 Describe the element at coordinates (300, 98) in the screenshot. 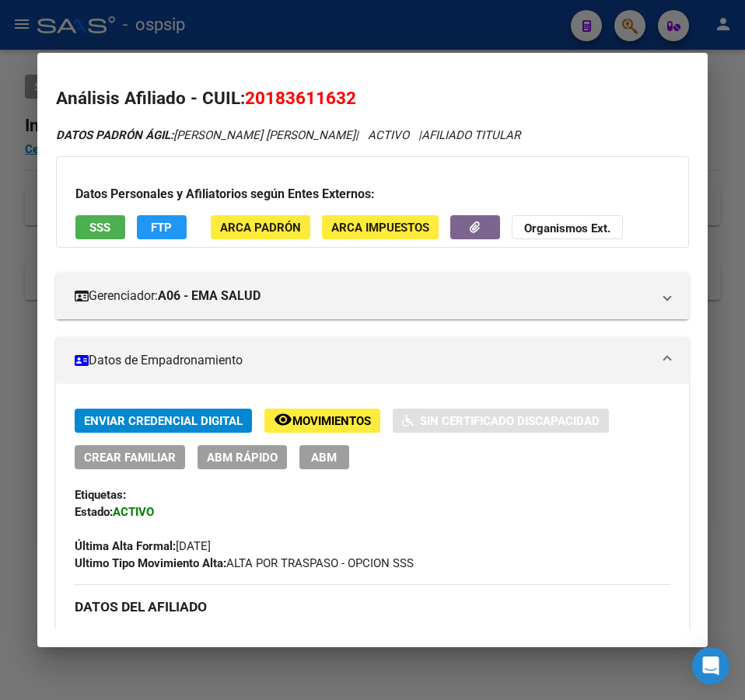

I see `span: 20183611632` at that location.